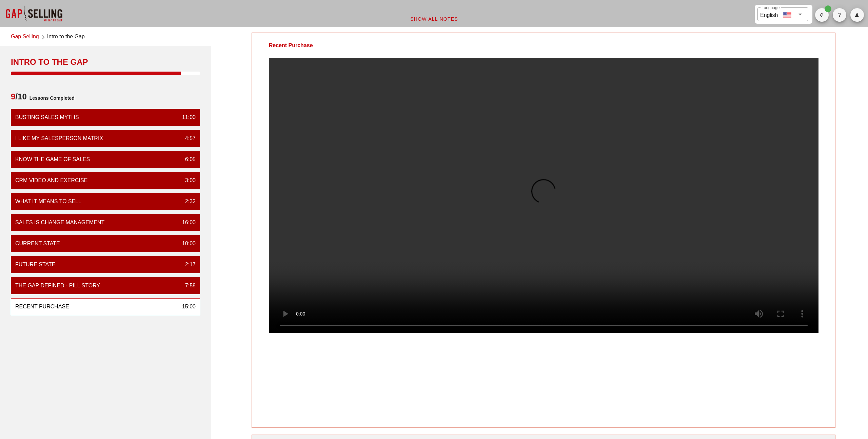 The width and height of the screenshot is (868, 439). I want to click on div: LanguageEnglish, so click(783, 14).